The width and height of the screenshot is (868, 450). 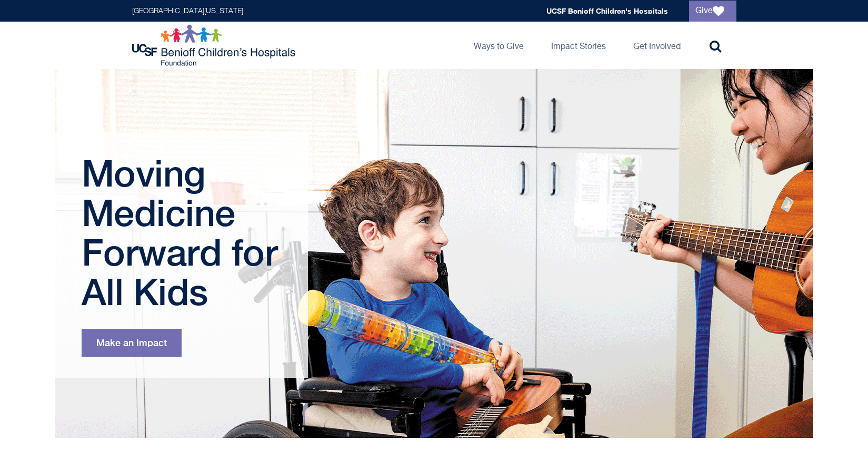 What do you see at coordinates (214, 45) in the screenshot?
I see `img: Logo for UCSF Benioff Children's Hospitals Foundation` at bounding box center [214, 45].